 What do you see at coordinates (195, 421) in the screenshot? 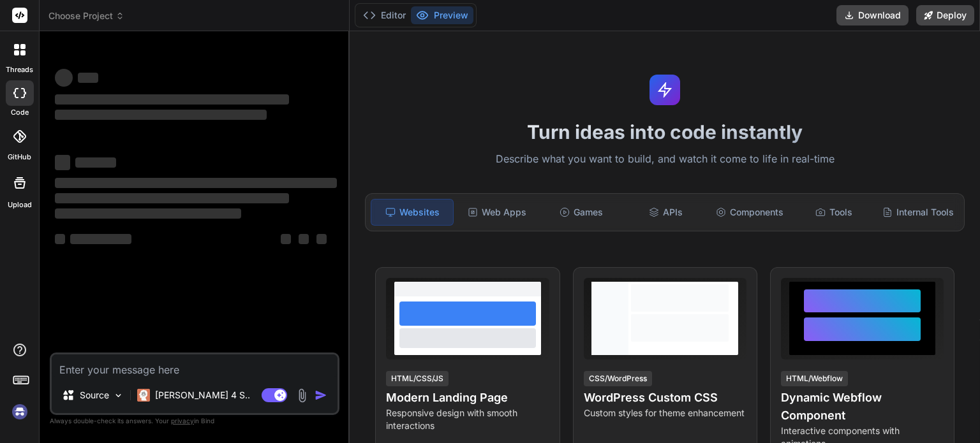
I see `p: Always double-check its answers. Your in Bind` at bounding box center [195, 421].